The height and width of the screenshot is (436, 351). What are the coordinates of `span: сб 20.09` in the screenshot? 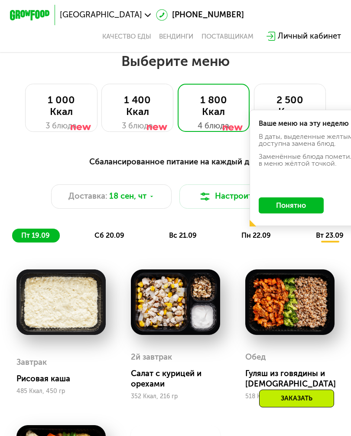 It's located at (109, 235).